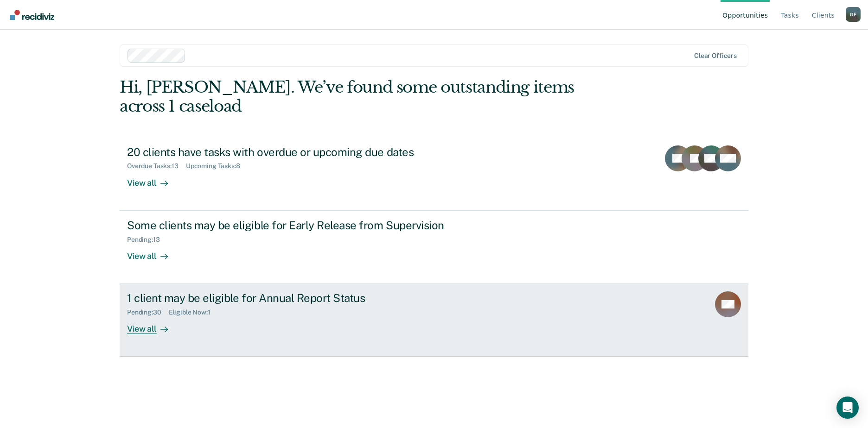  I want to click on div: Some clients may be eligible for Early Release from Supervision, so click(290, 225).